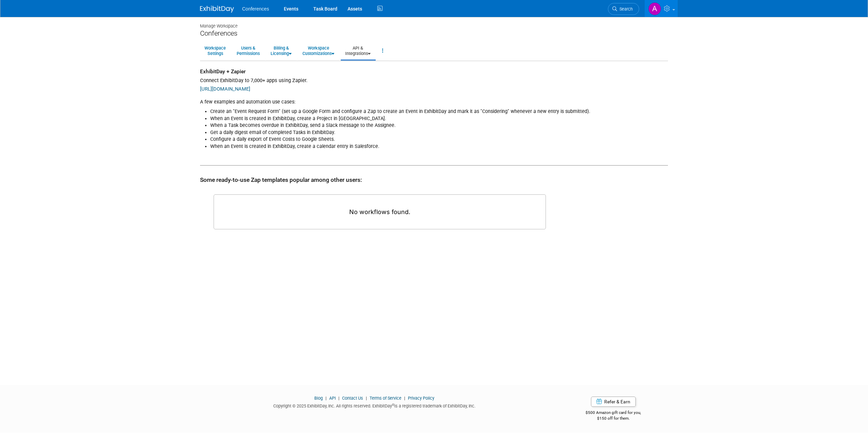  I want to click on div: $500 Amazon gift card for you,, so click(614, 413).